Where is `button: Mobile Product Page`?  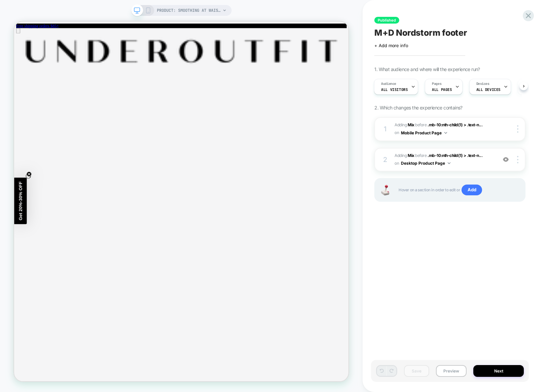
button: Mobile Product Page is located at coordinates (424, 133).